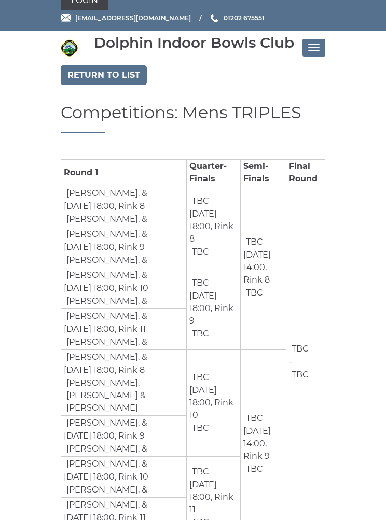 Image resolution: width=386 pixels, height=520 pixels. I want to click on h1: Competitions: Mens TRIPLES, so click(193, 118).